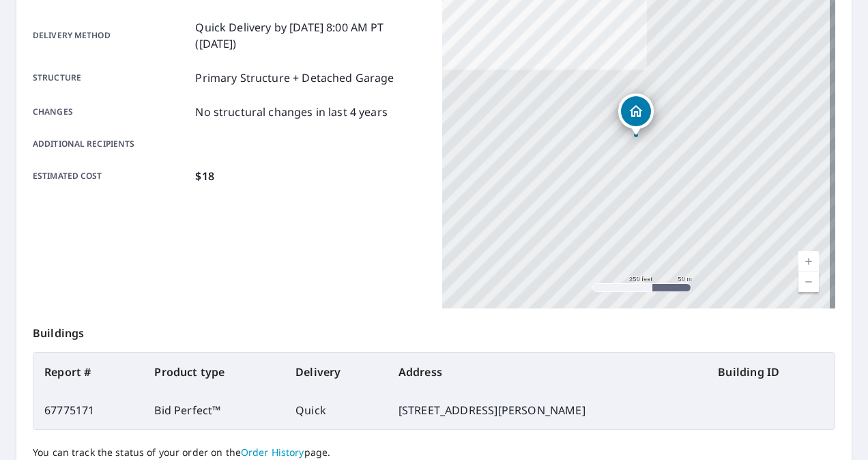 This screenshot has width=868, height=460. What do you see at coordinates (88, 410) in the screenshot?
I see `td: 67775171` at bounding box center [88, 410].